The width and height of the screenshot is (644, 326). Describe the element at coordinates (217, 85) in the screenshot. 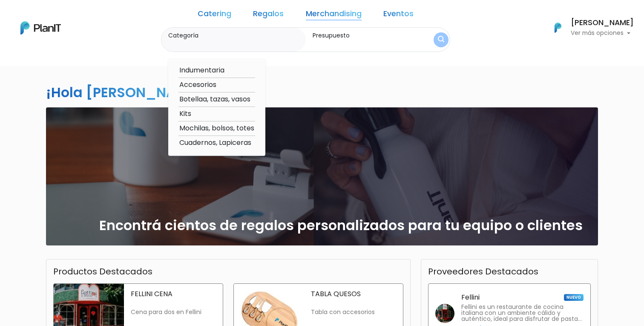

I see `option: Accesorios` at that location.